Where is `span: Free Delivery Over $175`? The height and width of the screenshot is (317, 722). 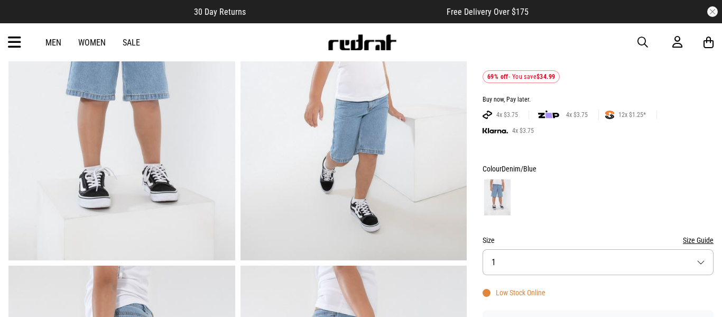
span: Free Delivery Over $175 is located at coordinates (487, 12).